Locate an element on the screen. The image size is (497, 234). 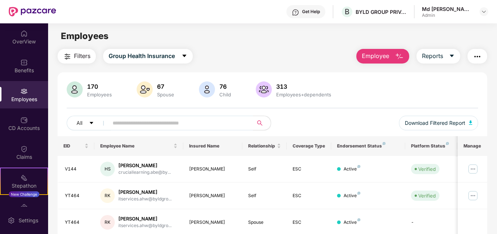
div: 76 is located at coordinates (225, 86).